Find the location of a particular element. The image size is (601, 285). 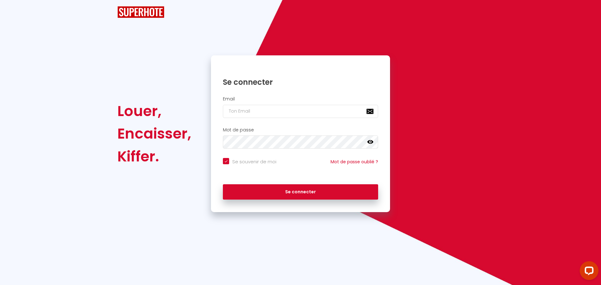

a: Mot de passe oublié ? is located at coordinates (355, 162).